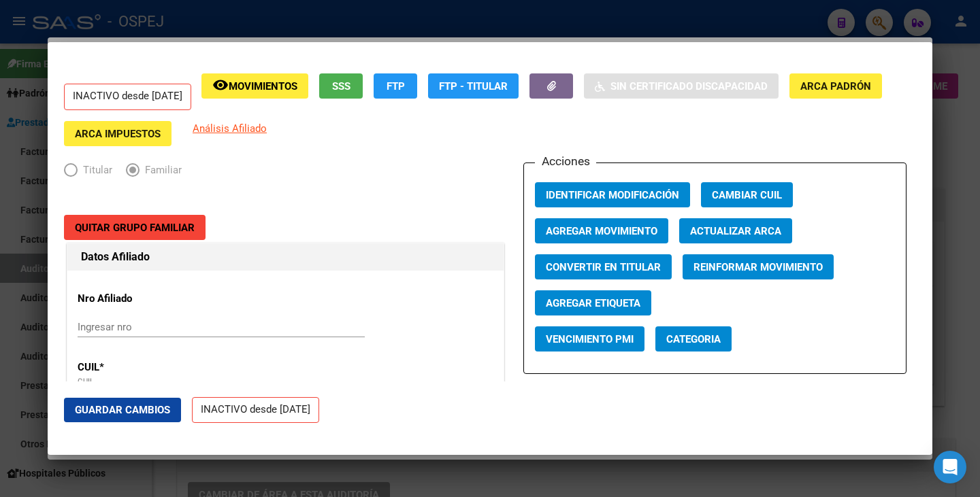  What do you see at coordinates (601, 230) in the screenshot?
I see `button: Agregar Movimiento` at bounding box center [601, 230].